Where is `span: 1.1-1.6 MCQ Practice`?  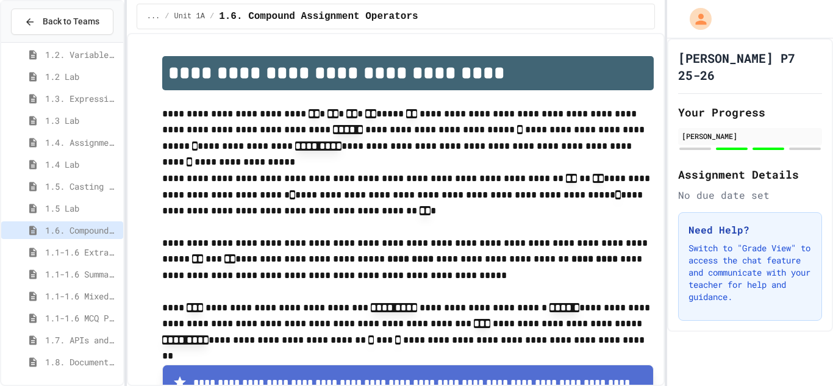 span: 1.1-1.6 MCQ Practice is located at coordinates (82, 318).